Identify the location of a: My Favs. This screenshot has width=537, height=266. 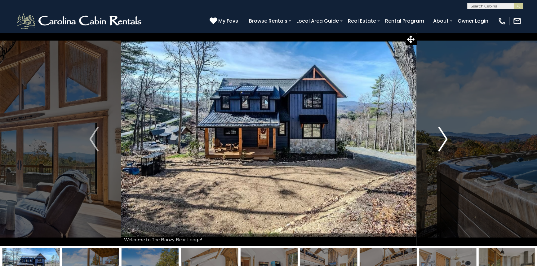
(224, 21).